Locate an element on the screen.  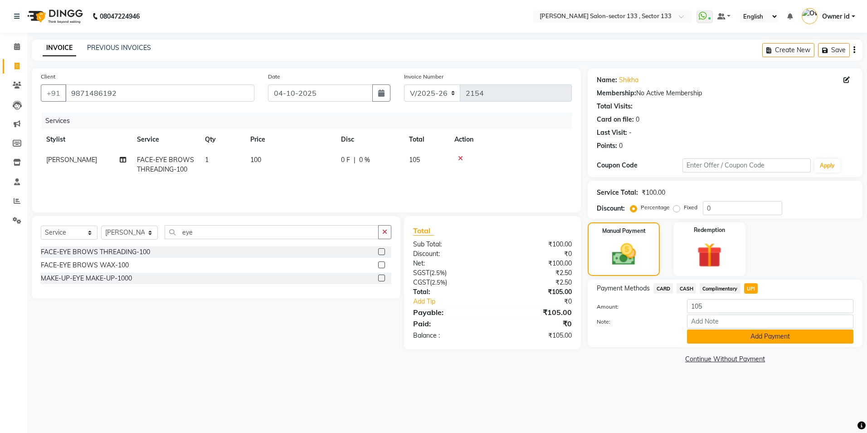
label: Note: is located at coordinates (635, 322).